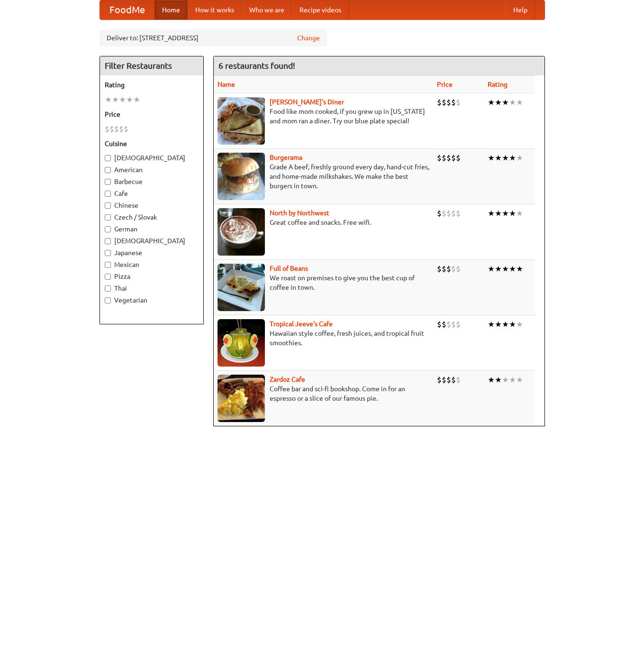 The width and height of the screenshot is (644, 671). What do you see at coordinates (108, 205) in the screenshot?
I see `input: Chinese` at bounding box center [108, 205].